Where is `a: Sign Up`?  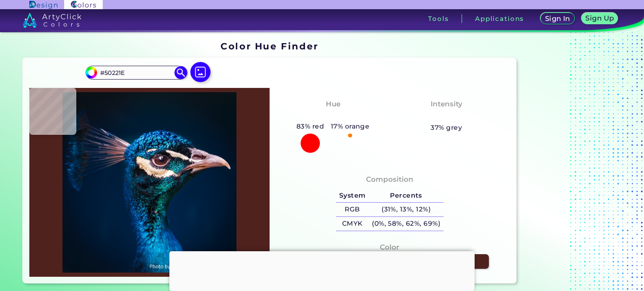
a: Sign Up is located at coordinates (600, 18).